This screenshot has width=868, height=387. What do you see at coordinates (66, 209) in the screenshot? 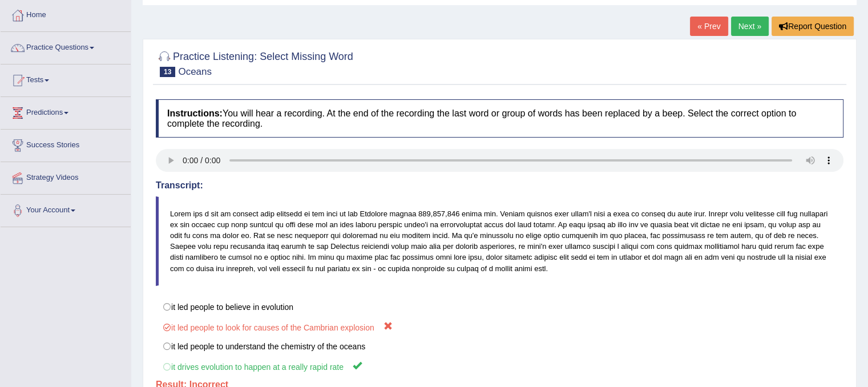
I see `a: Your Account` at bounding box center [66, 209].